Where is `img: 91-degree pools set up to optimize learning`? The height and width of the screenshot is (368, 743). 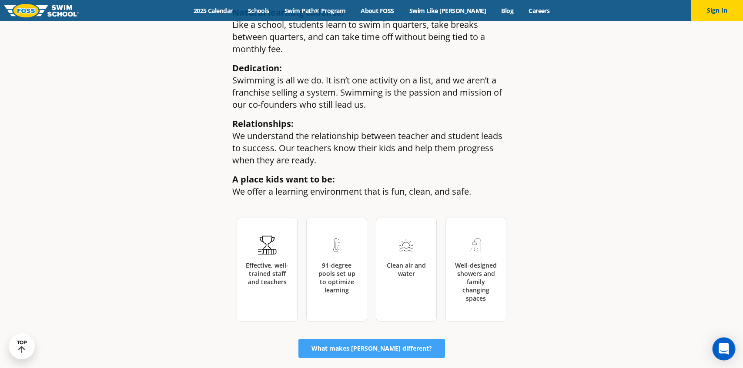
img: 91-degree pools set up to optimize learning is located at coordinates (337, 245).